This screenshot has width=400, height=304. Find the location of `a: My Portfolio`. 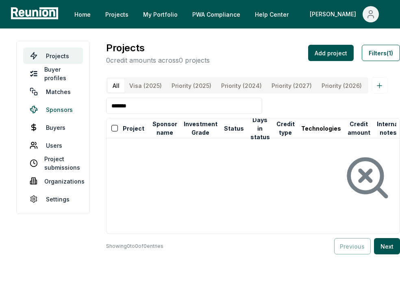

a: My Portfolio is located at coordinates (160, 14).